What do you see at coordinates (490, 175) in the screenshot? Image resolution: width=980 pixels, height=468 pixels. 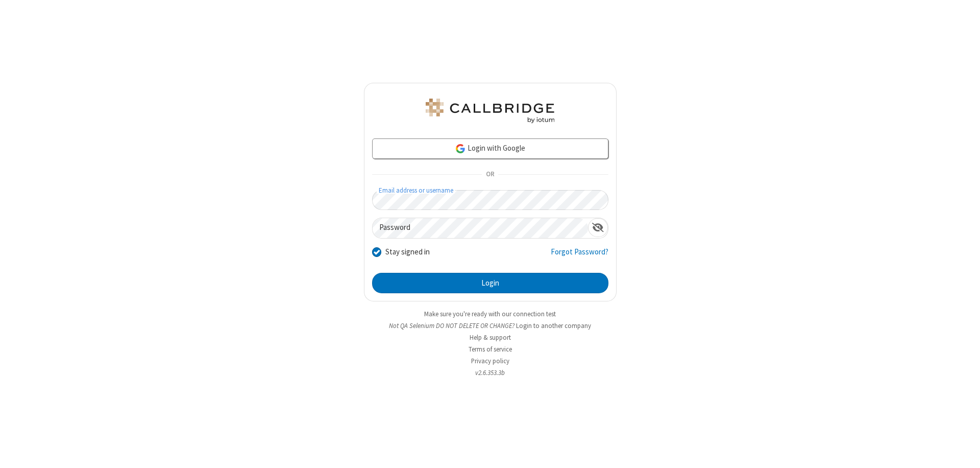 I see `span: OR` at bounding box center [490, 175].